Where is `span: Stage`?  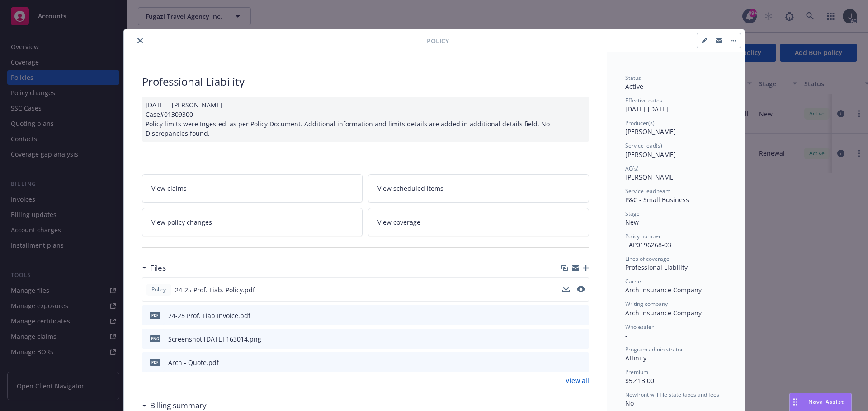 span: Stage is located at coordinates (633, 214).